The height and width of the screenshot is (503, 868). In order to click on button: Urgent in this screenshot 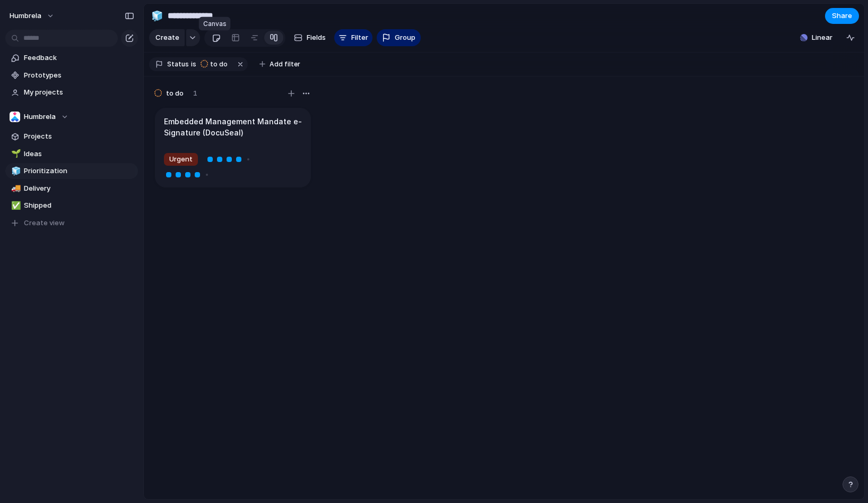, I will do `click(181, 159)`.